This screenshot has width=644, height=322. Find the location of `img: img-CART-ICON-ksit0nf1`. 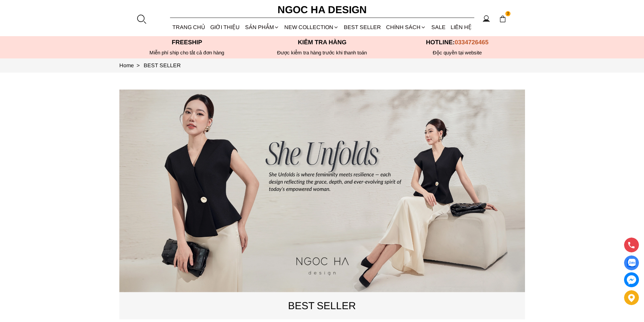

img: img-CART-ICON-ksit0nf1 is located at coordinates (502, 19).